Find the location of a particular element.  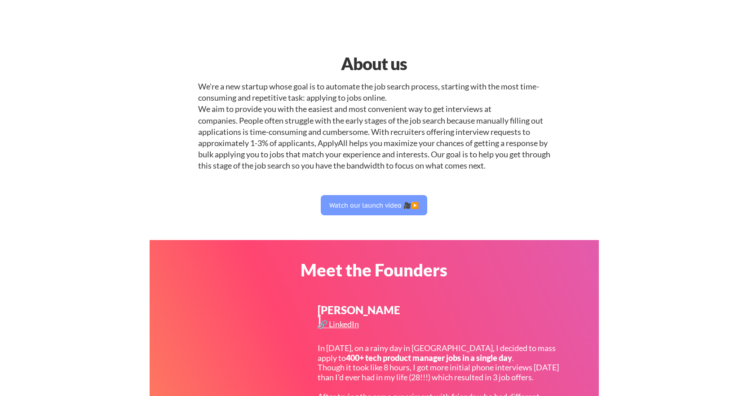

div: Meet the Founders is located at coordinates (374, 270).